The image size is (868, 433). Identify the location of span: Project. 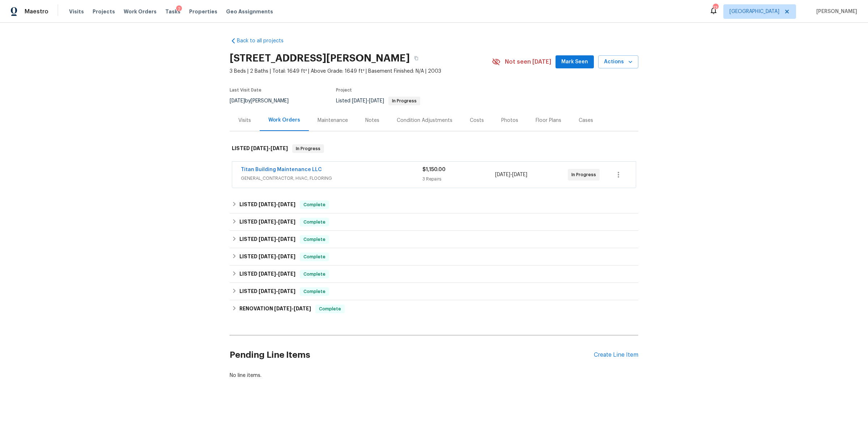
(344, 90).